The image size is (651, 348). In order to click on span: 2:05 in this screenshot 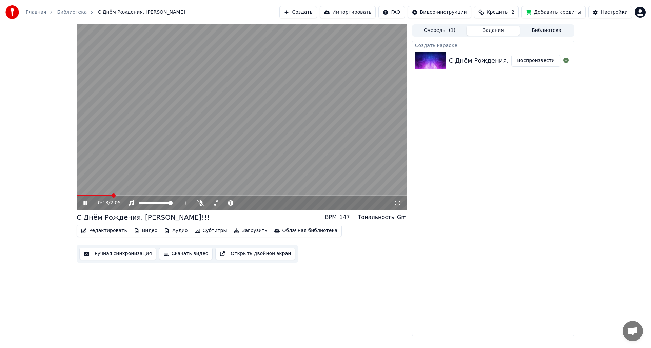, I will do `click(115, 203)`.